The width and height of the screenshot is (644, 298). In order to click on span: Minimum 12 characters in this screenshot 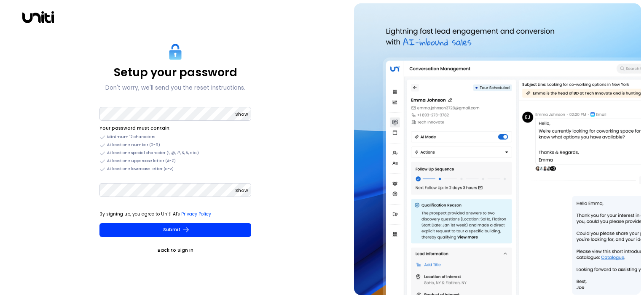, I will do `click(131, 138)`.